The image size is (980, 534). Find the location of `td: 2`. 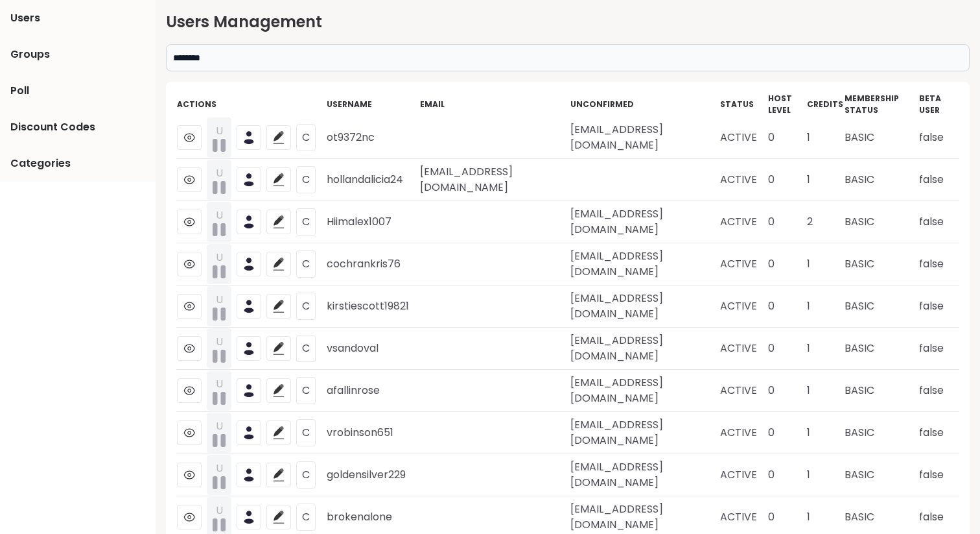

td: 2 is located at coordinates (825, 222).